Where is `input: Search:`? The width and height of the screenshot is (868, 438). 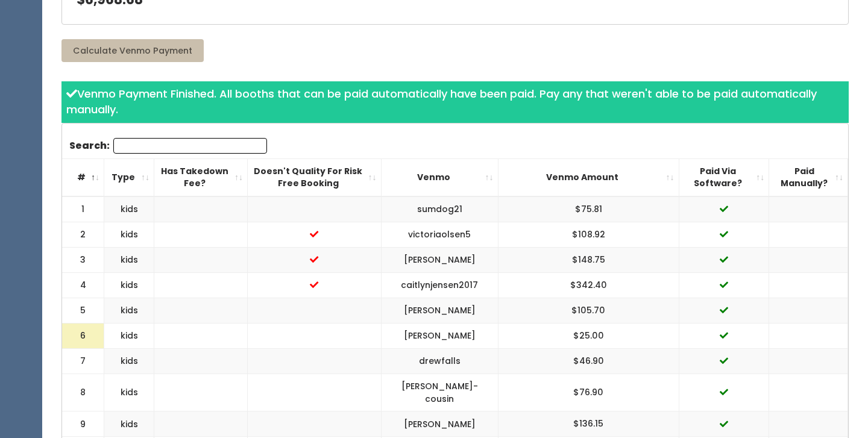 input: Search: is located at coordinates (190, 146).